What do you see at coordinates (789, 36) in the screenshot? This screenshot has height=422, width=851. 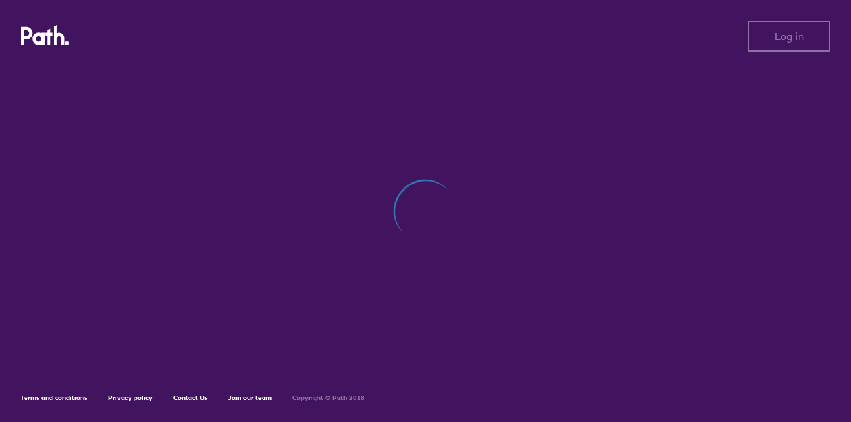 I see `span: Log in` at bounding box center [789, 36].